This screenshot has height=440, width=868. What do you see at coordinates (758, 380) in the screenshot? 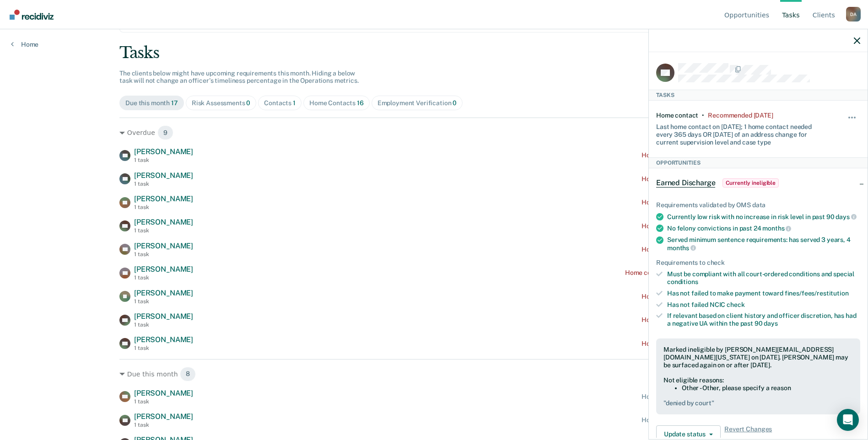
I see `div: Not eligible reasons:` at bounding box center [758, 380].